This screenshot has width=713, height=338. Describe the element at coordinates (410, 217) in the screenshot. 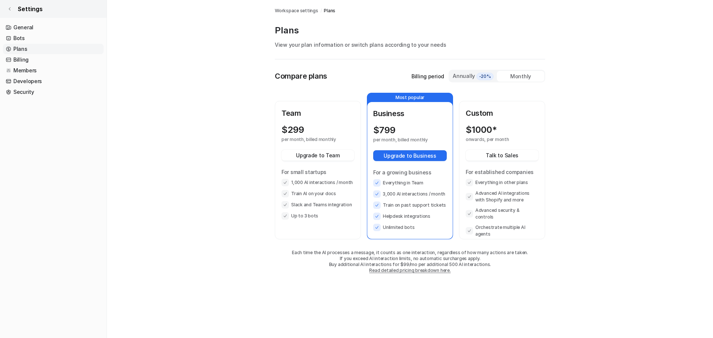

I see `li: Helpdesk integrations` at that location.